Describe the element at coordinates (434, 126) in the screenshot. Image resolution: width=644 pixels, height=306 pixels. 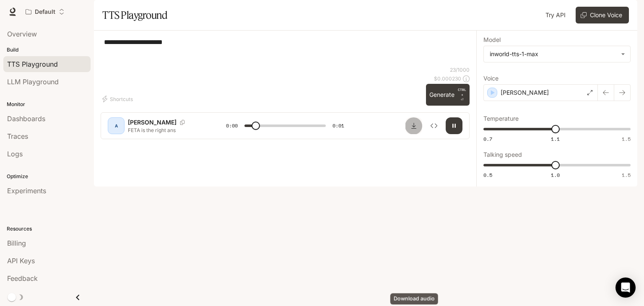
I see `button: Inspect` at that location.